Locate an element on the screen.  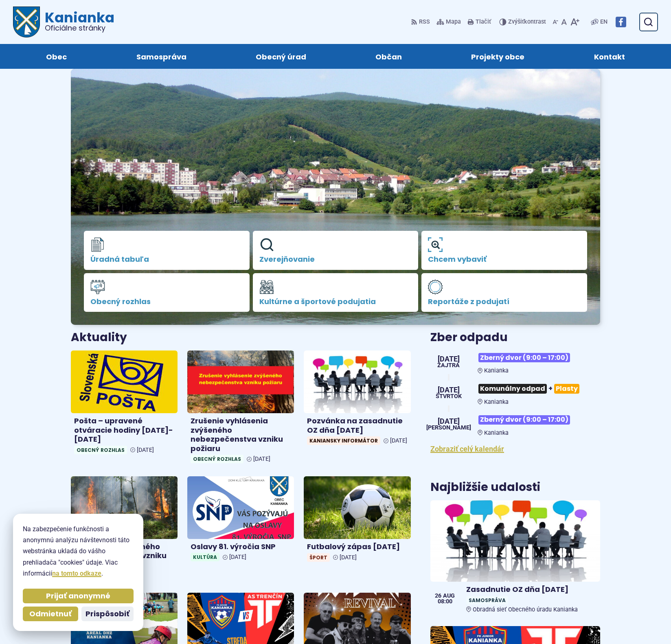
h3: Aktuality is located at coordinates (99, 337).